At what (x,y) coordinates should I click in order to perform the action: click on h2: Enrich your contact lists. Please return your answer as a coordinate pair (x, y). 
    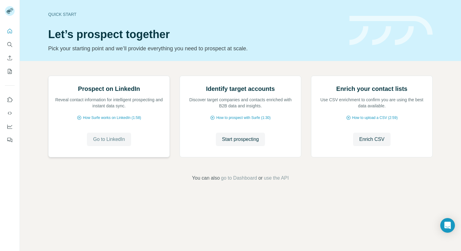
    Looking at the image, I should click on (372, 89).